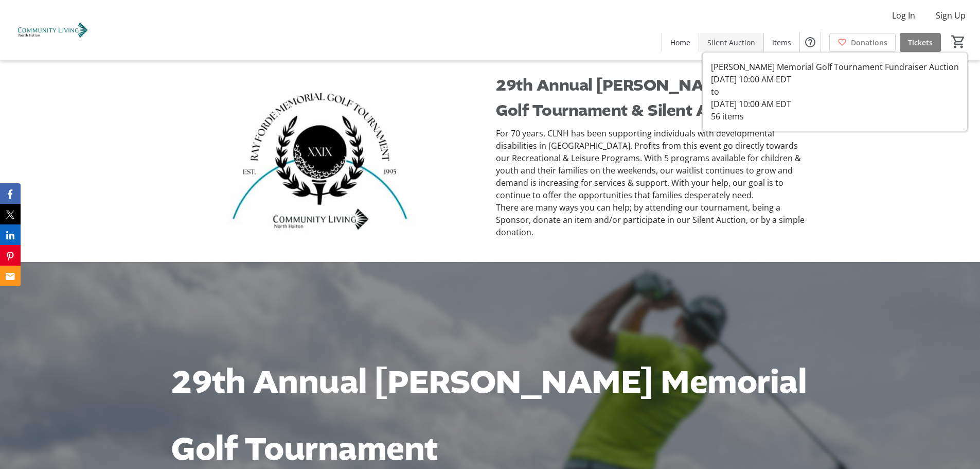  Describe the element at coordinates (903, 15) in the screenshot. I see `span: Log In` at that location.